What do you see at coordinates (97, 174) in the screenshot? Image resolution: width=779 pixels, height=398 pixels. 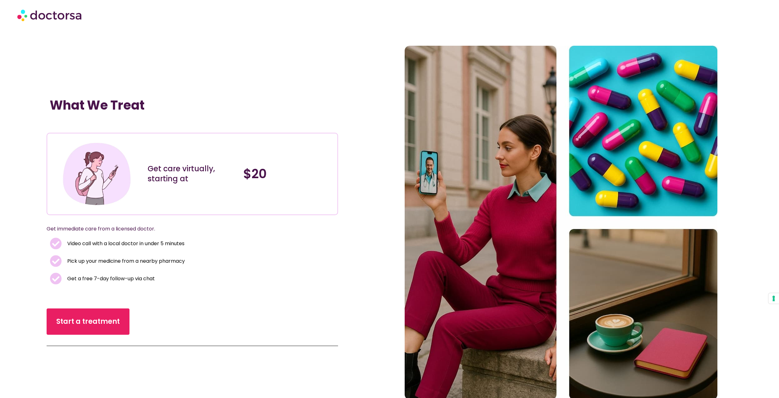 I see `img: Illustration depicting a young woman in a casual outfit, engaged with her smartphone. She has a p...` at bounding box center [97, 174].